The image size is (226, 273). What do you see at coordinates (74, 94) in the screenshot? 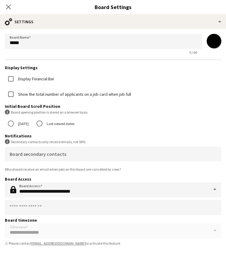
I see `label: Show the total number of applicants on a job card when job full` at bounding box center [74, 94].